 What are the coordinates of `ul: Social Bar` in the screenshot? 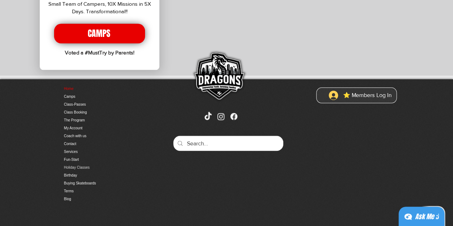 It's located at (221, 117).